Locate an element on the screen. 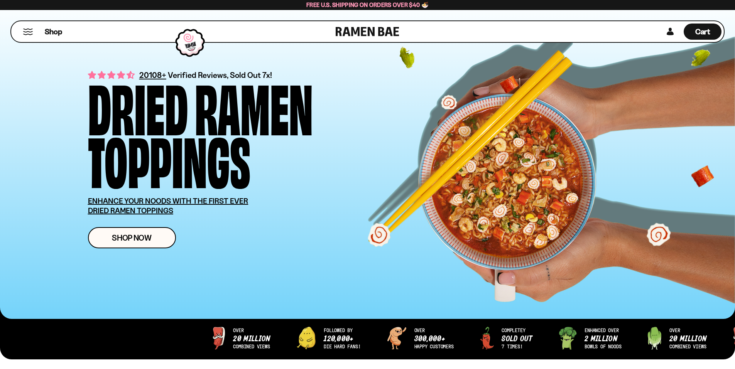 Image resolution: width=735 pixels, height=369 pixels. button: Mobile Menu Trigger is located at coordinates (28, 32).